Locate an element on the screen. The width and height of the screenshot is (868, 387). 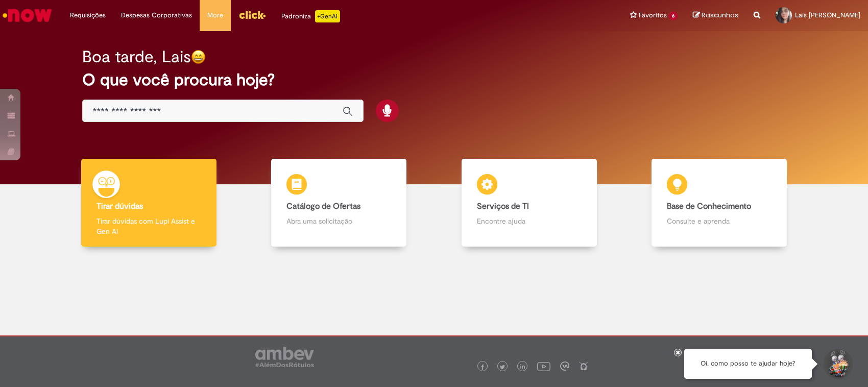
img: happy-face.png is located at coordinates (198, 57).